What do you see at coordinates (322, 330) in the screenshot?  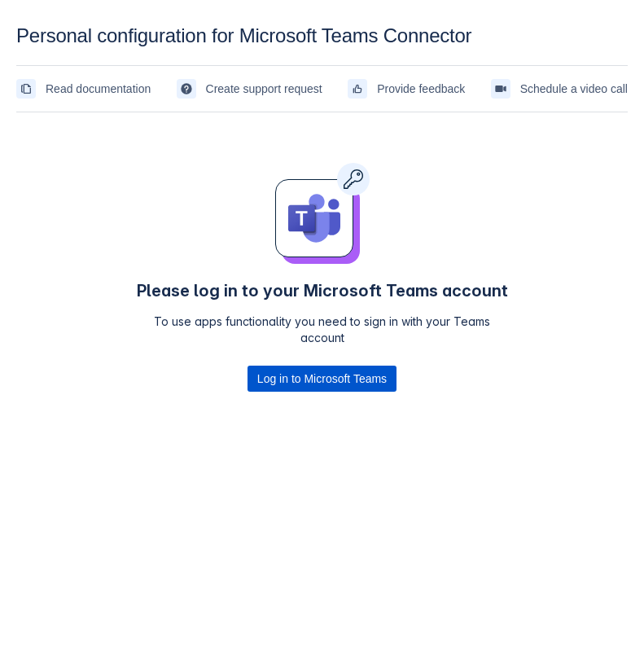 I see `p: To use apps functionality you need to sign in with your Teams account` at bounding box center [322, 330].